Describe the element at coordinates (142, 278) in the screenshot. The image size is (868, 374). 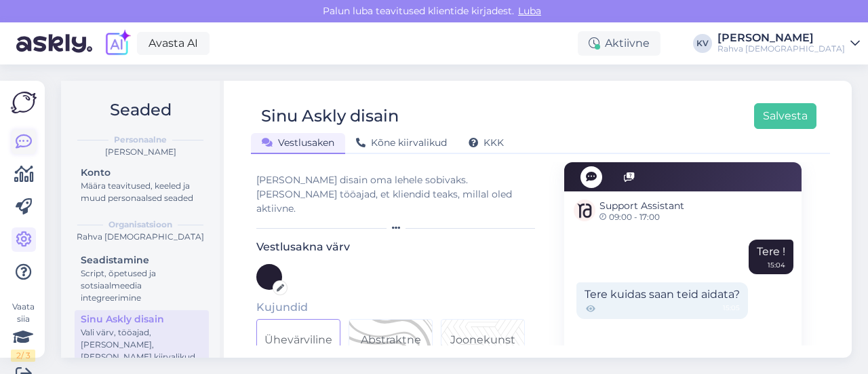
I see `a: SeadistamineScript, õpetused ja sotsiaalmeedia integreerimine` at that location.